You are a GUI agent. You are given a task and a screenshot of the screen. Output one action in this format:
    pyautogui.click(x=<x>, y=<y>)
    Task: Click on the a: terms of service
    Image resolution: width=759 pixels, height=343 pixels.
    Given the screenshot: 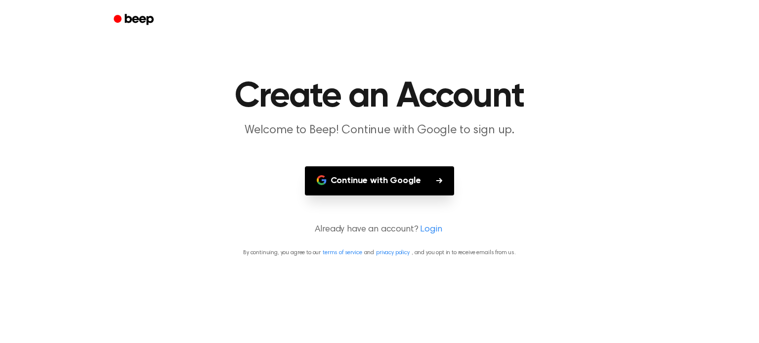 What is the action you would take?
    pyautogui.click(x=342, y=253)
    